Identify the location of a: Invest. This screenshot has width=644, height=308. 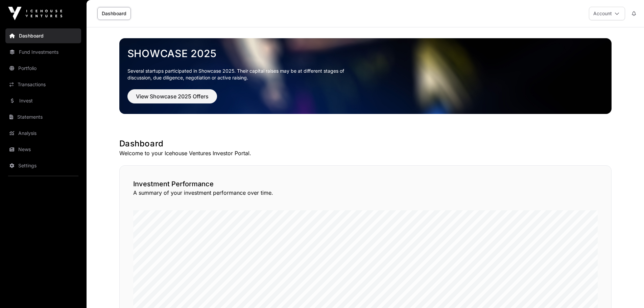
(43, 101).